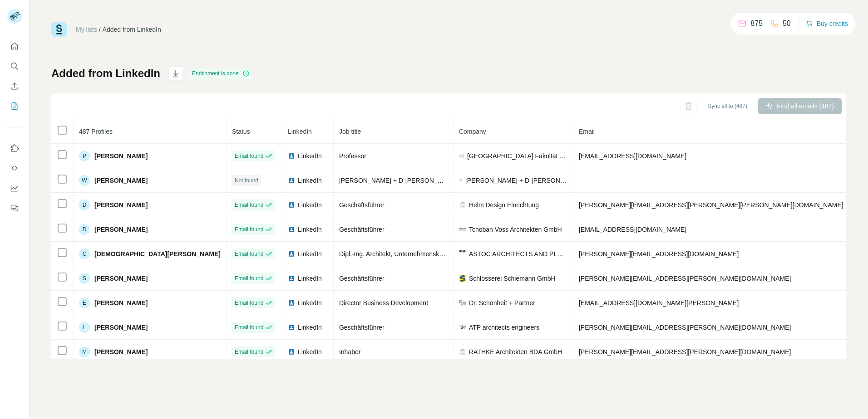  Describe the element at coordinates (349, 352) in the screenshot. I see `span: Inhaber` at that location.